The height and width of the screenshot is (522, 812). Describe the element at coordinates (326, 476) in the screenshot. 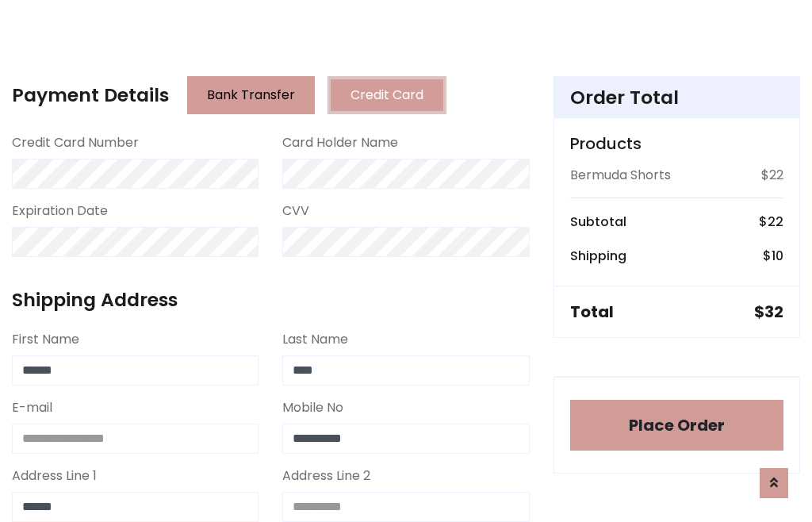

I see `label: Address Line 2` at that location.